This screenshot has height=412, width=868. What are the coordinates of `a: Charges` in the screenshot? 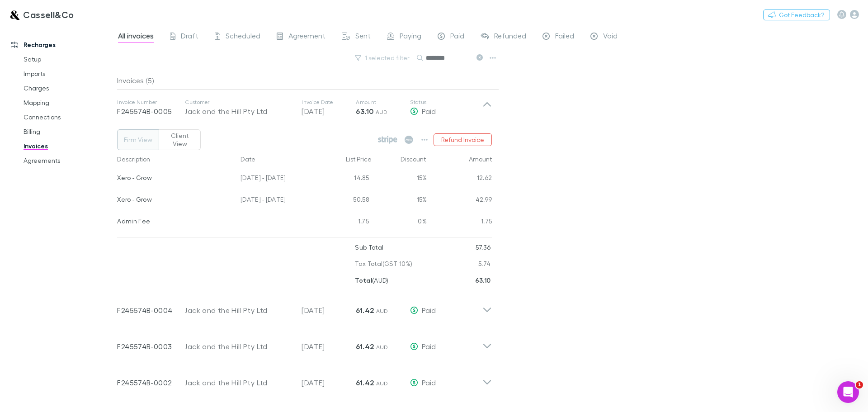 It's located at (68, 88).